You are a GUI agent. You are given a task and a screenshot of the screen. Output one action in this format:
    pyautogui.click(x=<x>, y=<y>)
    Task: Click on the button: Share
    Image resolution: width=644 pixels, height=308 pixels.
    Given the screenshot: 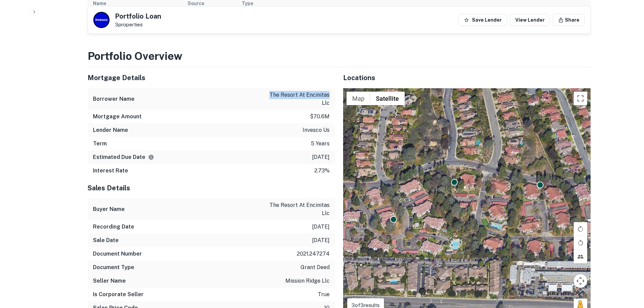 What is the action you would take?
    pyautogui.click(x=569, y=20)
    